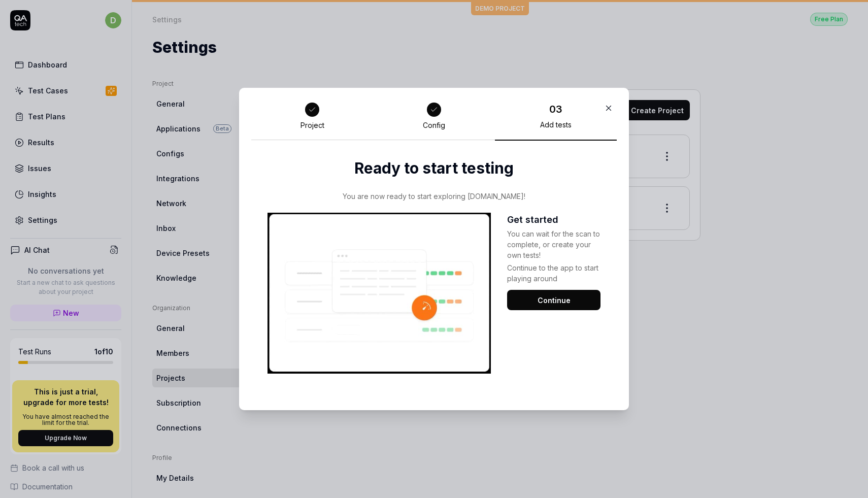 This screenshot has width=868, height=498. What do you see at coordinates (434, 168) in the screenshot?
I see `h2: Ready to start testing` at bounding box center [434, 168].